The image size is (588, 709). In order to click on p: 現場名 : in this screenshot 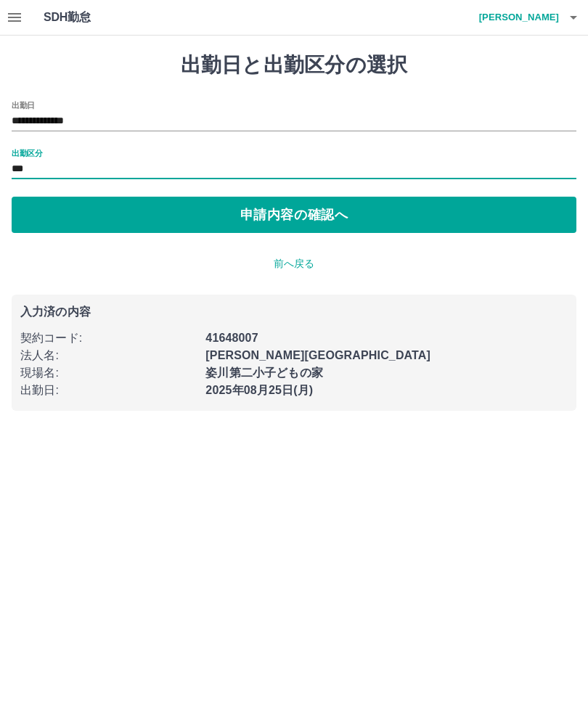, I will do `click(108, 373)`.